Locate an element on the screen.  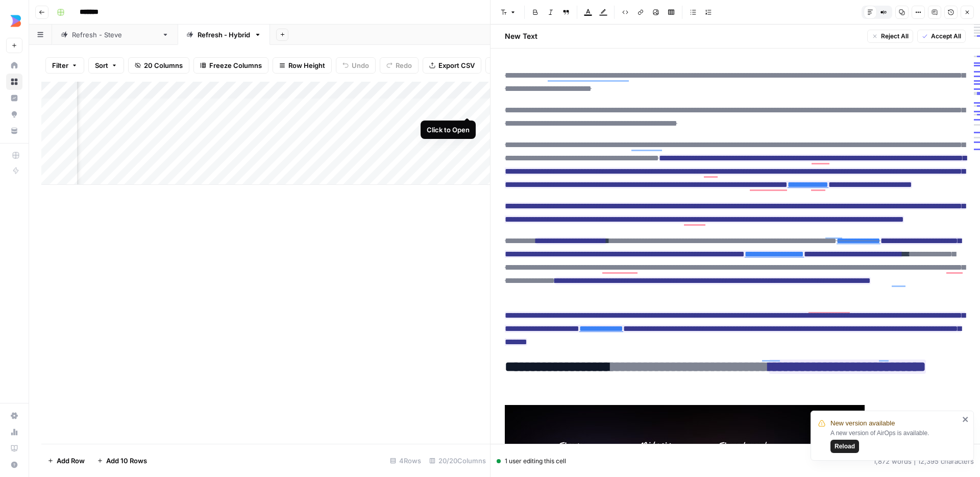
div: 4 Rows is located at coordinates (405, 461).